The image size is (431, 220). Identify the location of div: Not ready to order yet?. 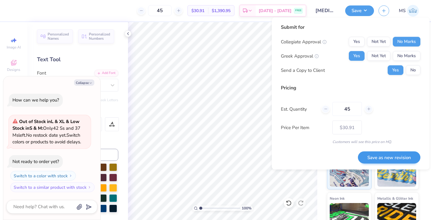
(36, 162).